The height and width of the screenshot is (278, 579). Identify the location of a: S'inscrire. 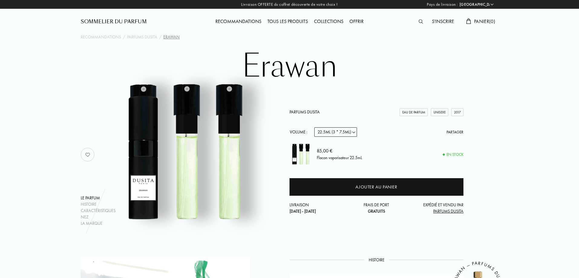
(443, 21).